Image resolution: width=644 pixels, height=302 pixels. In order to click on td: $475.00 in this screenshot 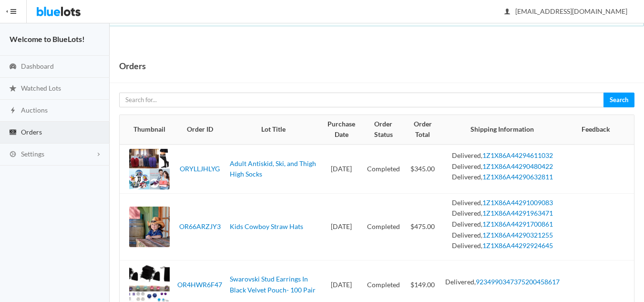, I will do `click(422, 226)`.